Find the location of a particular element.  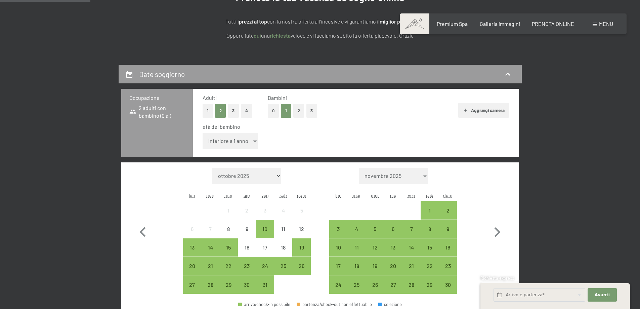

span: Adulti is located at coordinates (210, 97).